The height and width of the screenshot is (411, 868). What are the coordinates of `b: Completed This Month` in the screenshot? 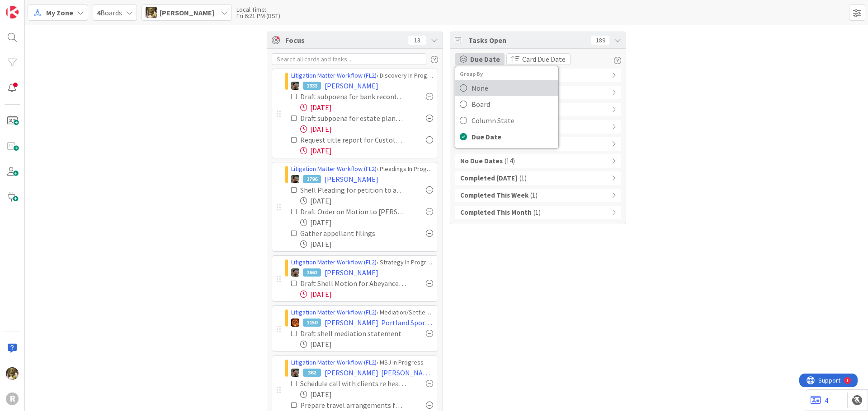 It's located at (496, 212).